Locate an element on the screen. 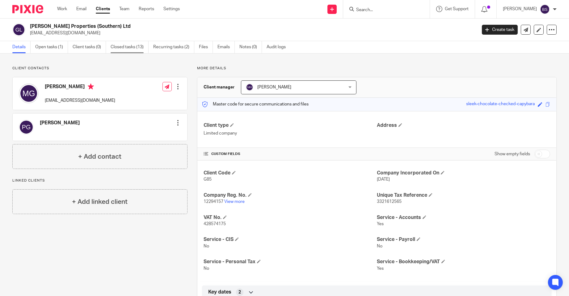  span: 428574175 is located at coordinates (215, 224).